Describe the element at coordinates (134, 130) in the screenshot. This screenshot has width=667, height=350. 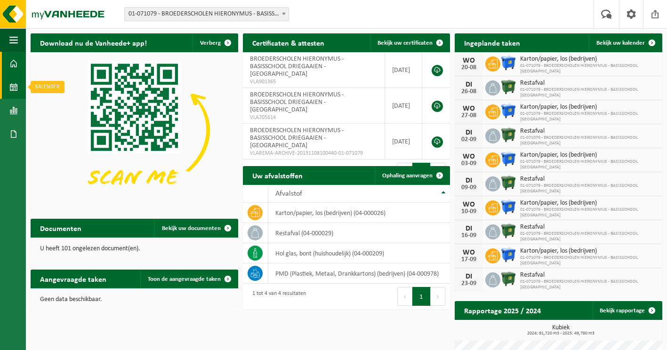
I see `img: Download de VHEPlus App` at that location.